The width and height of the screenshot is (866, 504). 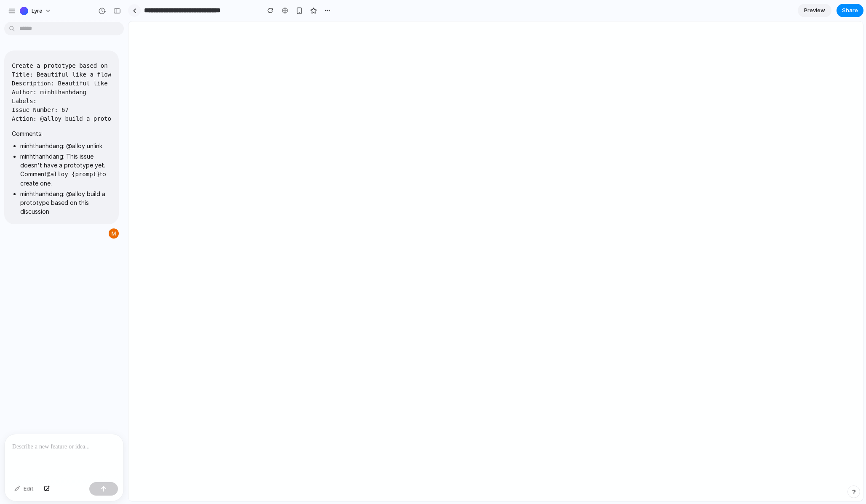 What do you see at coordinates (815, 10) in the screenshot?
I see `span: Preview` at bounding box center [815, 10].